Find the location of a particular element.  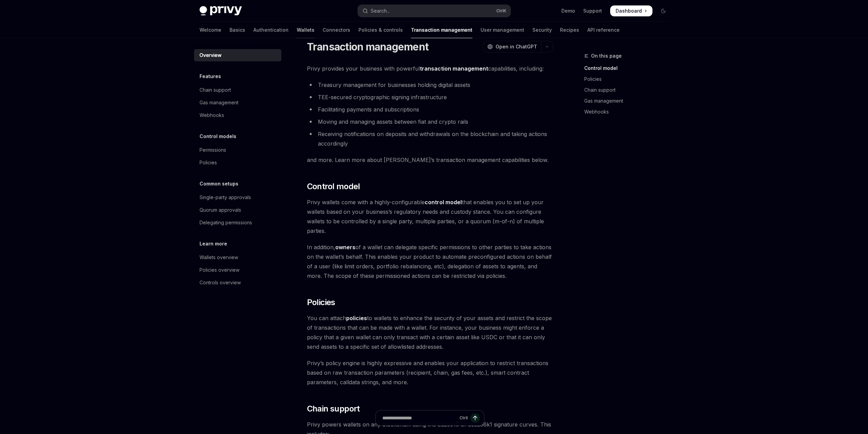

a: control model is located at coordinates (443, 202).